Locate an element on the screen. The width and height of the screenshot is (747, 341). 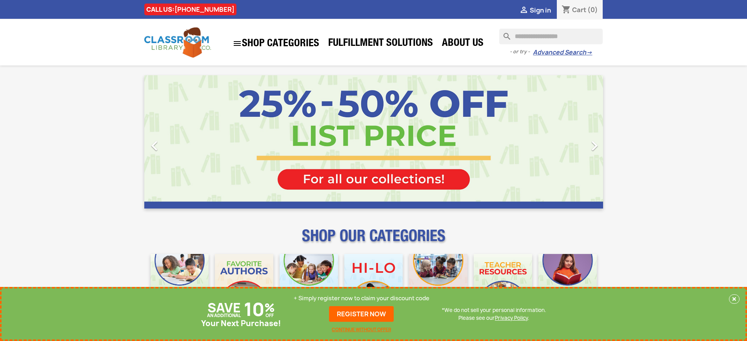
span: Sign in is located at coordinates (541, 10).